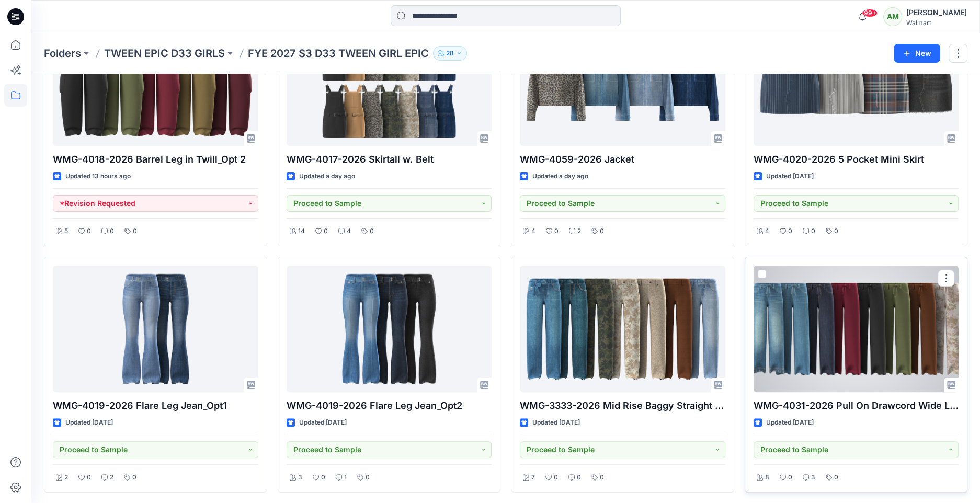  Describe the element at coordinates (63, 53) in the screenshot. I see `p: Folders` at that location.